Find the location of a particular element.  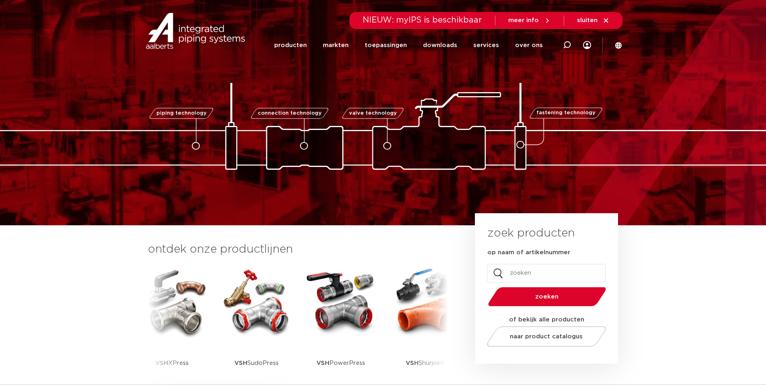

strong: of bekijk alle producten is located at coordinates (546, 319).